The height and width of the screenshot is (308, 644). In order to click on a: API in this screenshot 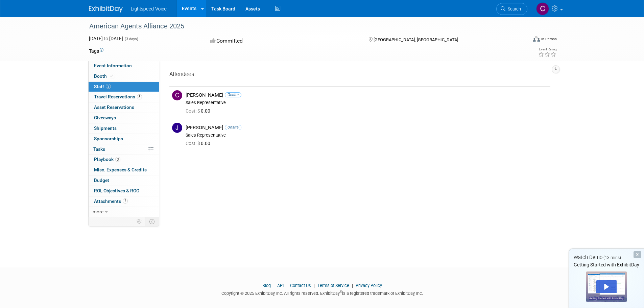, I will do `click(280, 285)`.